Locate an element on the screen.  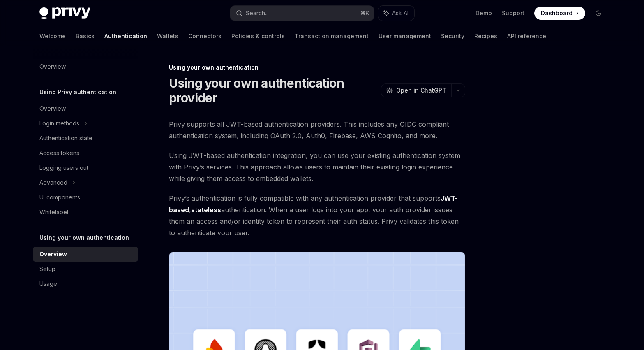
a: Usage is located at coordinates (86, 284).